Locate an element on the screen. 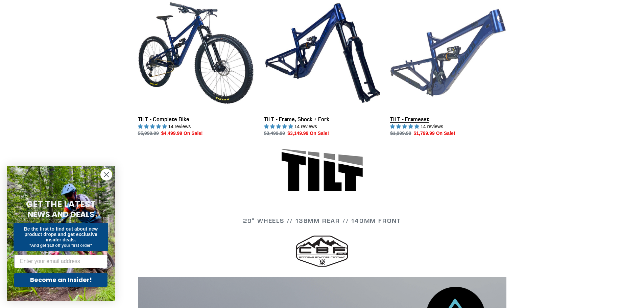 This screenshot has height=308, width=644. span: GET THE LATEST is located at coordinates (61, 204).